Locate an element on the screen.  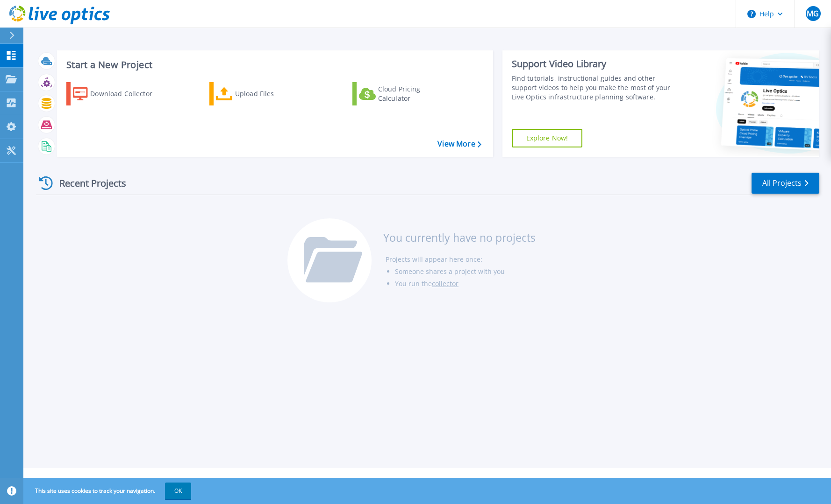
button: OK is located at coordinates (178, 491).